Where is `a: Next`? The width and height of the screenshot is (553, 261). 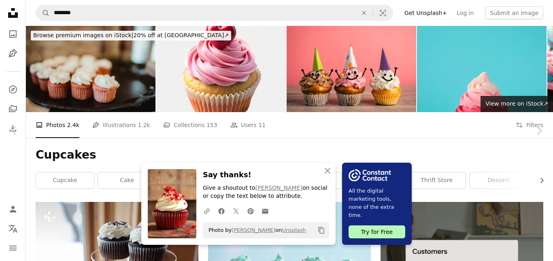
a: Next is located at coordinates (539, 131).